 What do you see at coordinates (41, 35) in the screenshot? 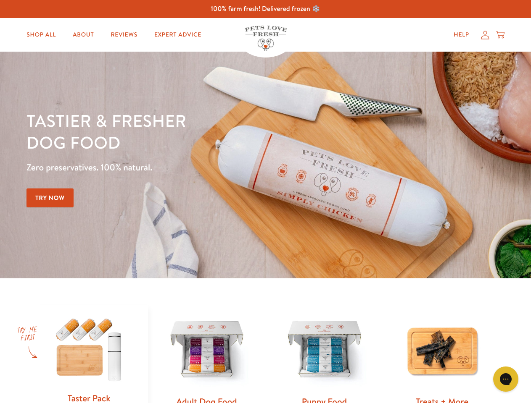
I see `a: Shop All` at bounding box center [41, 35].